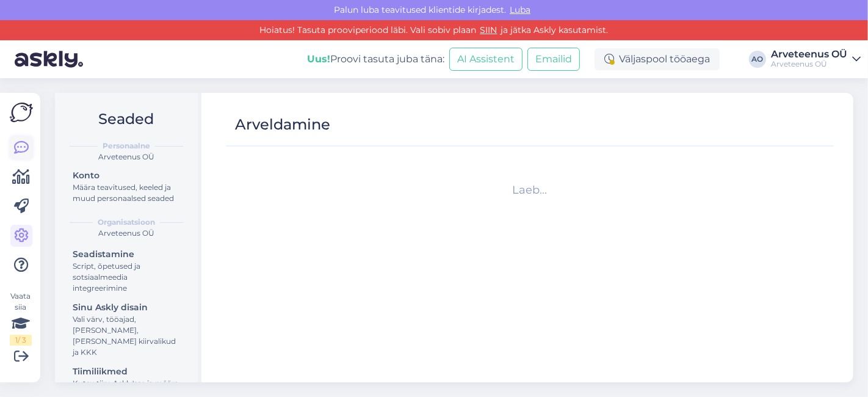  Describe the element at coordinates (553, 59) in the screenshot. I see `button: Emailid` at that location.